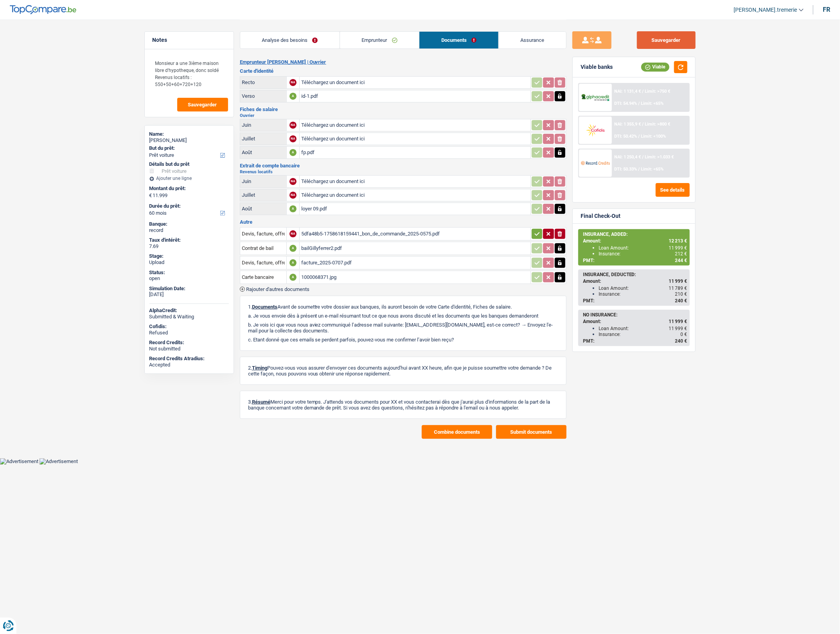 The width and height of the screenshot is (840, 634). Describe the element at coordinates (672, 190) in the screenshot. I see `button: See details` at that location.